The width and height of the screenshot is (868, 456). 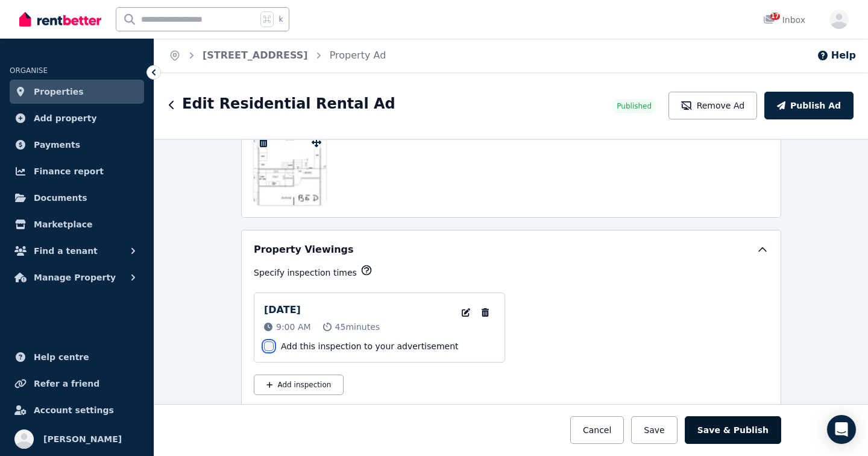 What do you see at coordinates (776, 16) in the screenshot?
I see `span: 17` at bounding box center [776, 16].